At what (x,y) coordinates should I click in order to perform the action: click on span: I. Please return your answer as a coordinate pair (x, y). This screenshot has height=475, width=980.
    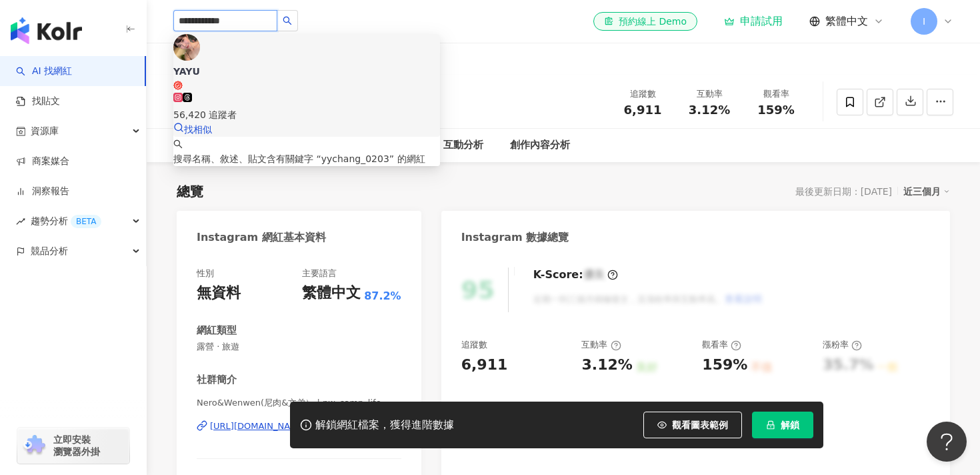
    Looking at the image, I should click on (924, 21).